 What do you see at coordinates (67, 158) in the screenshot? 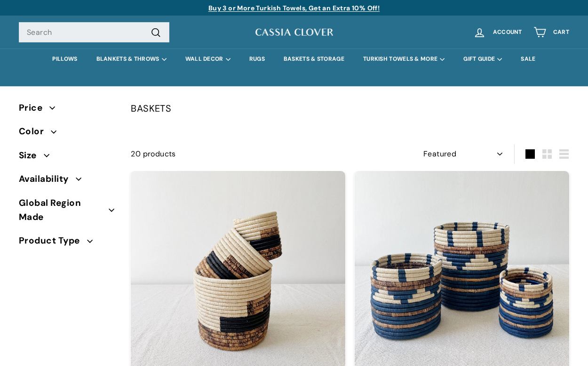
I see `button: Size` at bounding box center [67, 158].